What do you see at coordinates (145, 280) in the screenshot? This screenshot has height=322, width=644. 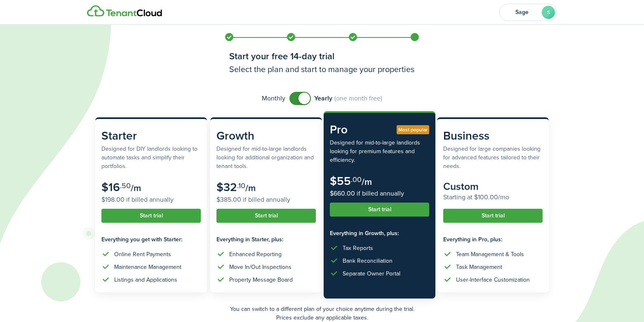 I see `div: Listings and Applications` at bounding box center [145, 280].